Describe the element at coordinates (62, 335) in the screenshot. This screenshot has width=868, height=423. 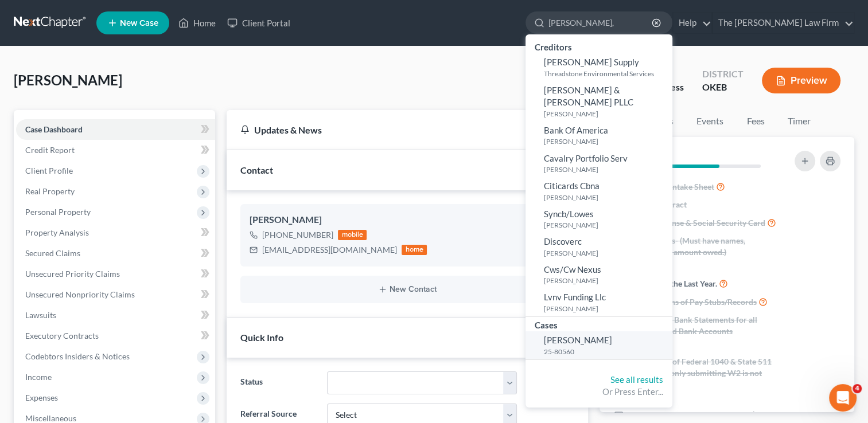
I see `span: Executory Contracts` at that location.